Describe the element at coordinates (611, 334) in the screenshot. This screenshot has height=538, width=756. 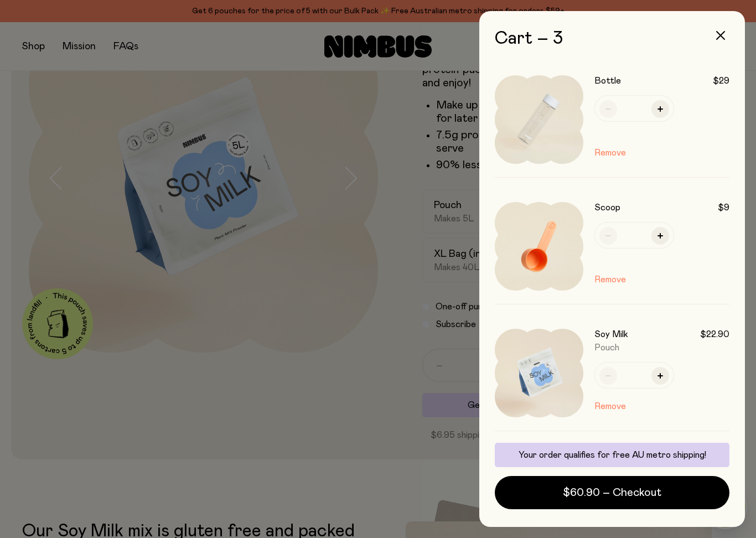
I see `h3: Soy Milk` at that location.